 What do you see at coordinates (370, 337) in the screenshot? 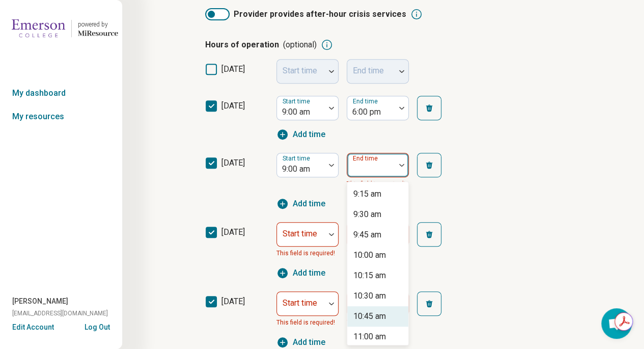
I see `div: 11:00 am` at bounding box center [370, 337].